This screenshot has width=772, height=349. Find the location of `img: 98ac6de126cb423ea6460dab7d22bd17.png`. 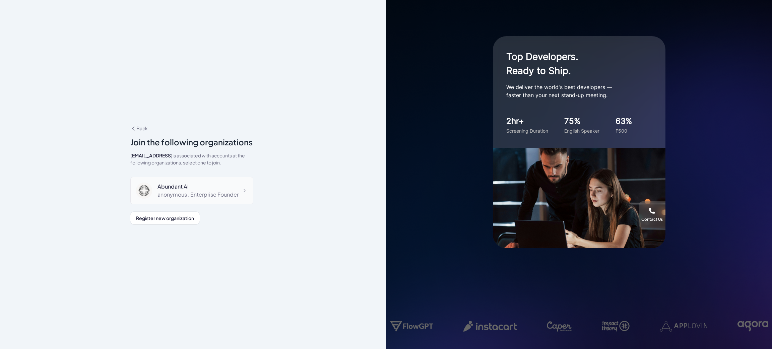

img: 98ac6de126cb423ea6460dab7d22bd17.png is located at coordinates (144, 191).